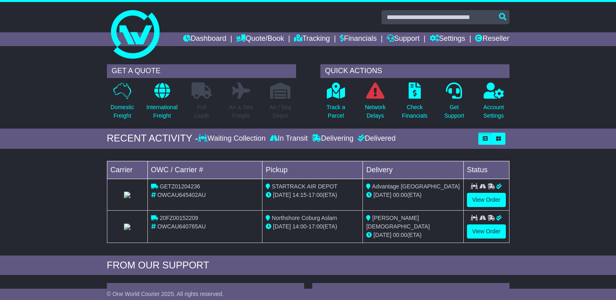 Image resolution: width=616 pixels, height=300 pixels. What do you see at coordinates (413, 170) in the screenshot?
I see `td: Delivery` at bounding box center [413, 170].